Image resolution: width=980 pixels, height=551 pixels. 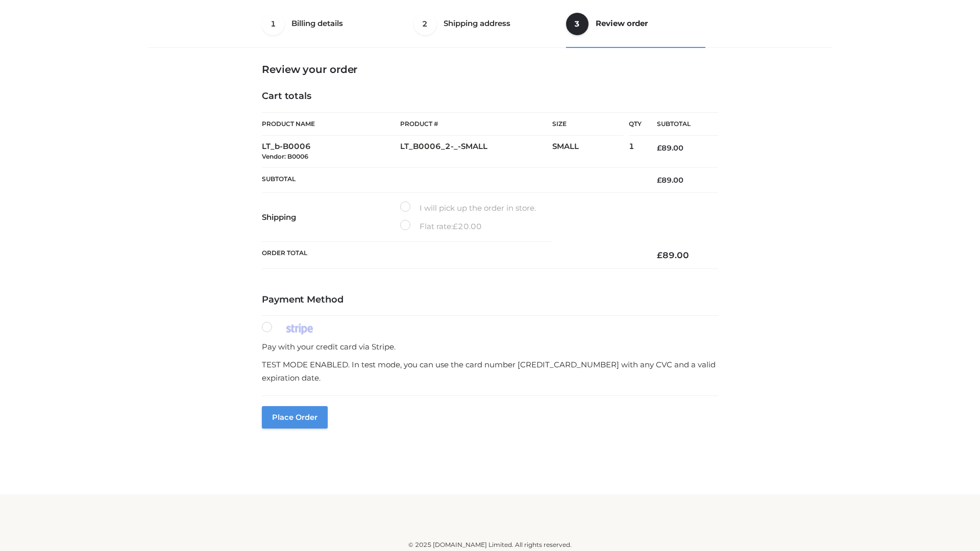 I want to click on th: Size, so click(x=588, y=124).